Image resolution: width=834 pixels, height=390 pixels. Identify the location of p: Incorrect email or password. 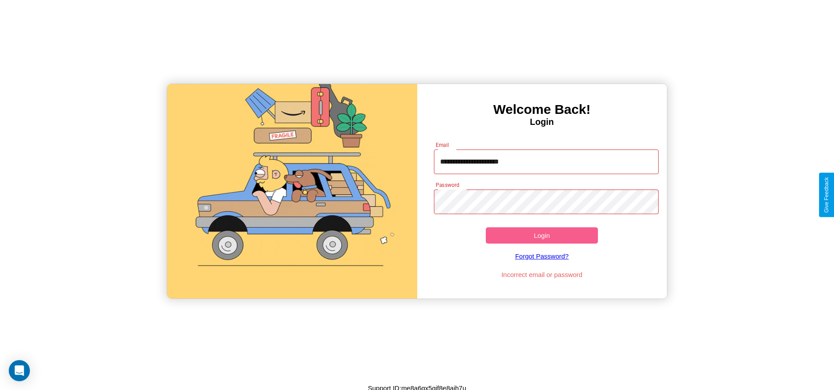
(541, 274).